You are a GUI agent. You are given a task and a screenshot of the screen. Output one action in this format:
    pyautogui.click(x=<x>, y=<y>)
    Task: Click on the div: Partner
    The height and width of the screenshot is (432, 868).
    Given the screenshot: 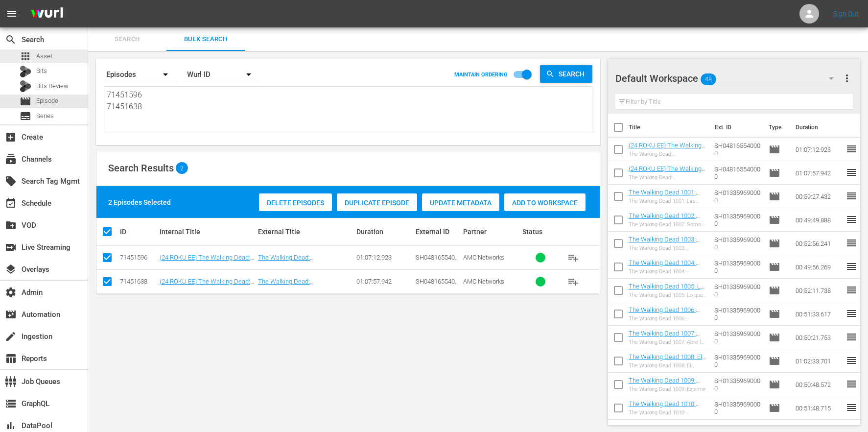 What is the action you would take?
    pyautogui.click(x=491, y=232)
    